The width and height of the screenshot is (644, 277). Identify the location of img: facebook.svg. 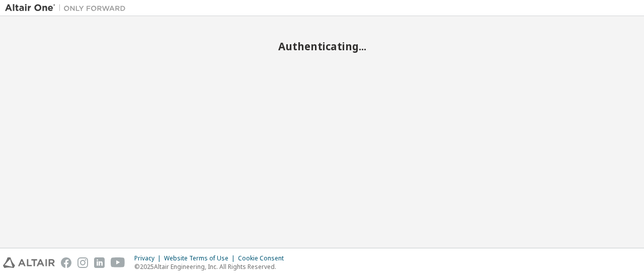
(66, 262).